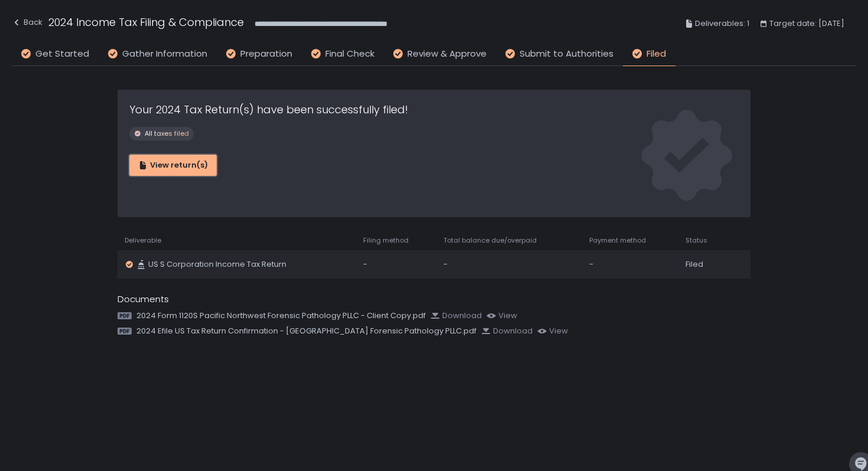 The image size is (868, 471). I want to click on span: Payment method, so click(617, 240).